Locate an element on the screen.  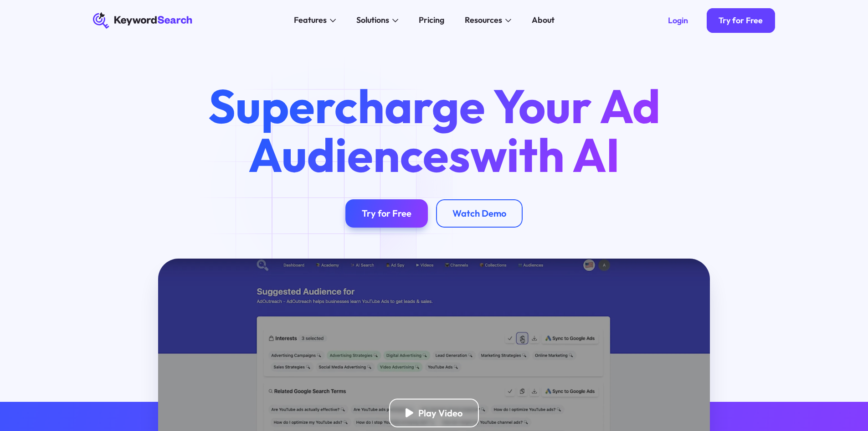
span: with AI is located at coordinates (545, 155).